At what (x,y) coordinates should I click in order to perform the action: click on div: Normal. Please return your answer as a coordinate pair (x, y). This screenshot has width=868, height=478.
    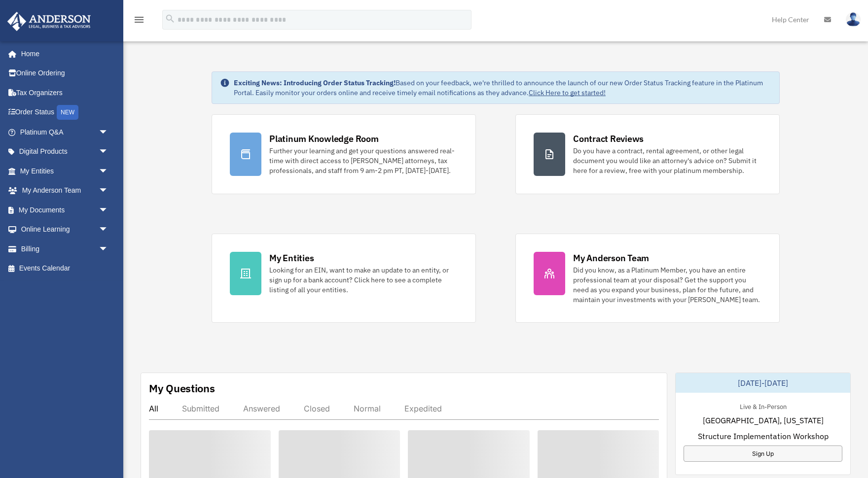
    Looking at the image, I should click on (367, 409).